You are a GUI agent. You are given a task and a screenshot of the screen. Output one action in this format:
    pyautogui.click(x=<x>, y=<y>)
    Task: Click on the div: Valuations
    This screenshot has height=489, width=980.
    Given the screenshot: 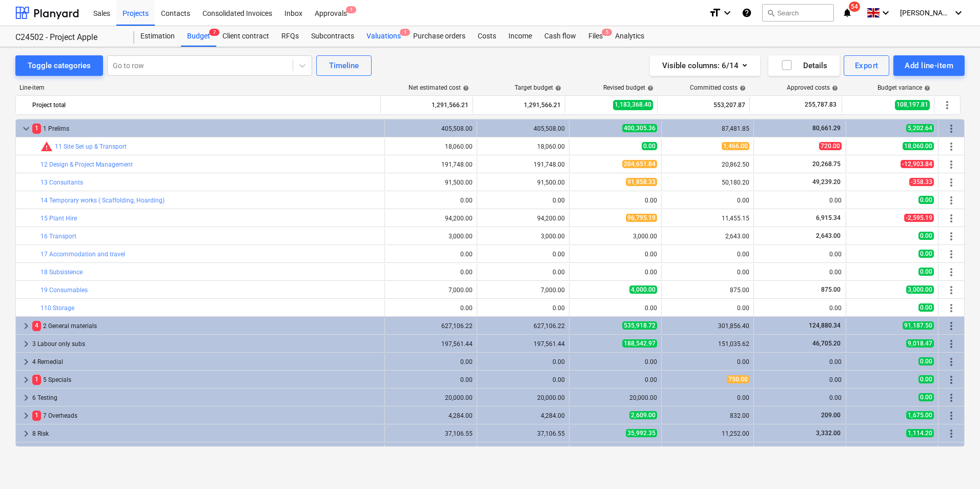 What is the action you would take?
    pyautogui.click(x=383, y=36)
    